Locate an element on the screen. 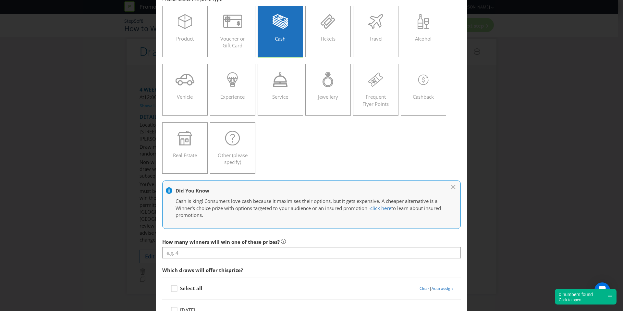  span: Experience is located at coordinates (232, 97).